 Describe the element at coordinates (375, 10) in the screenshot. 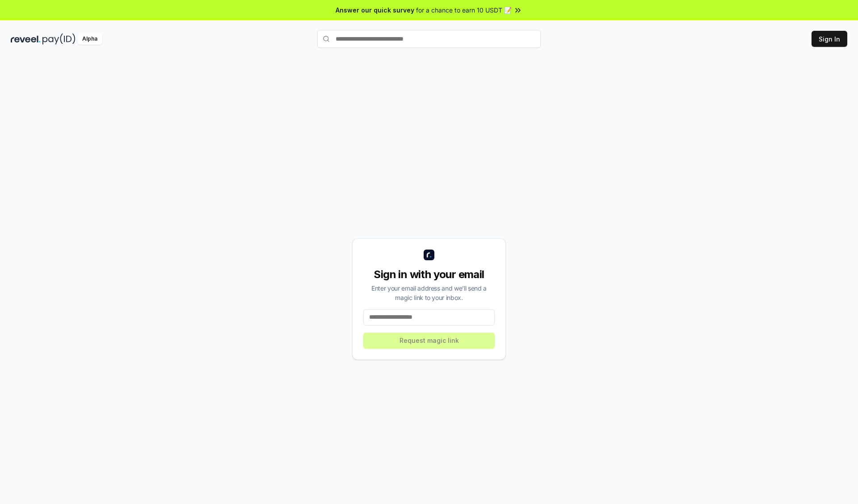

I see `span: Answer our quick survey` at that location.